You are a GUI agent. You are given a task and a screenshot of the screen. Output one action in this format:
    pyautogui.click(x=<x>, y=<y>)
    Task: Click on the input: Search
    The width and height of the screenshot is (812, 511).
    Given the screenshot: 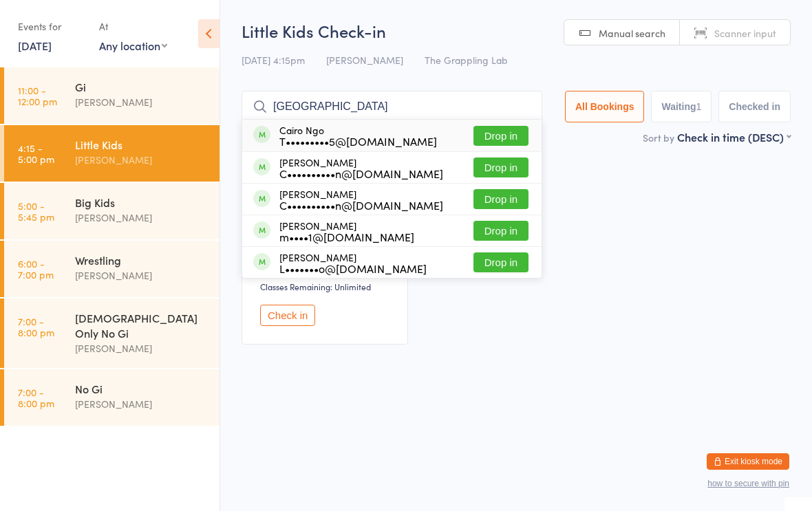 What is the action you would take?
    pyautogui.click(x=392, y=107)
    